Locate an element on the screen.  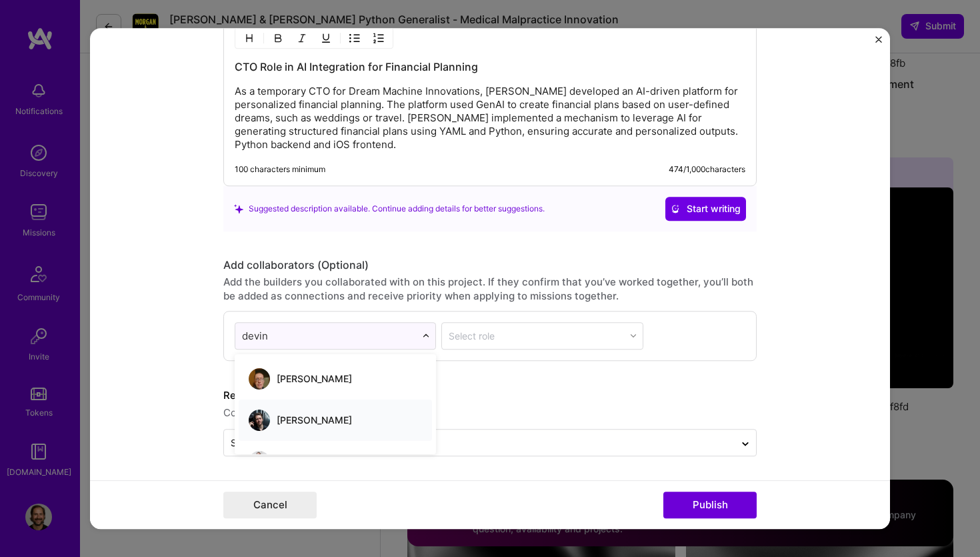
div: 100 characters minimum is located at coordinates (280, 169).